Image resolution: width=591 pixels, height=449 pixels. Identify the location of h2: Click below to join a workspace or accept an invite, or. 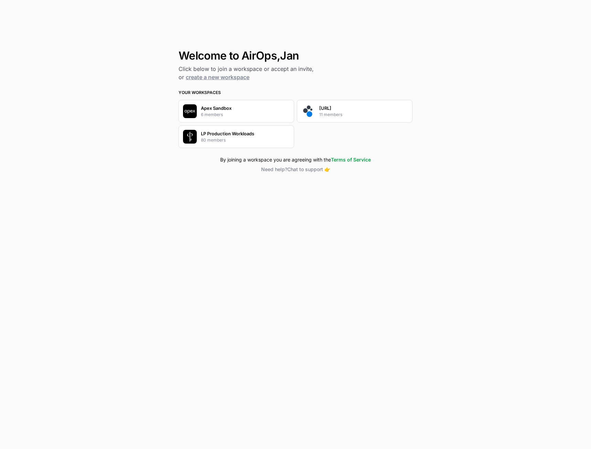
(296, 73).